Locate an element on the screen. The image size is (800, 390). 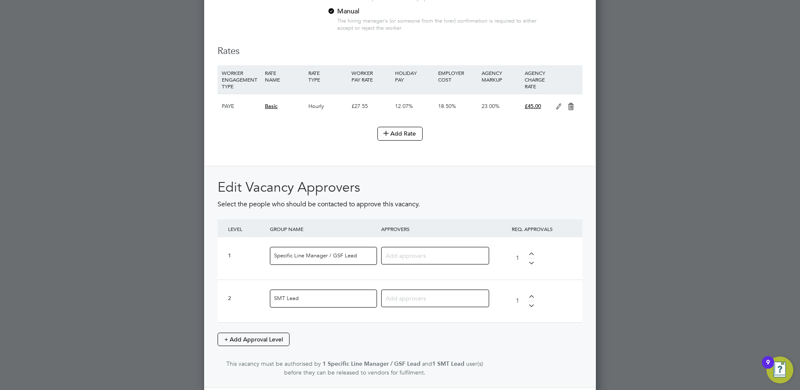
div: WORKER PAY RATE is located at coordinates (371, 76).